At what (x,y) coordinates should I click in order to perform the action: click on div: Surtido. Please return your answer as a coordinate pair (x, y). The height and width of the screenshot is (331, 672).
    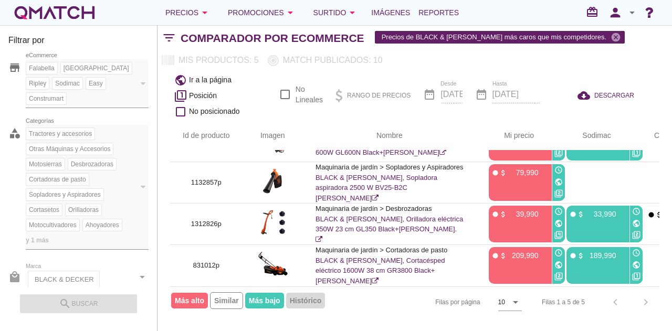
    Looking at the image, I should click on (336, 13).